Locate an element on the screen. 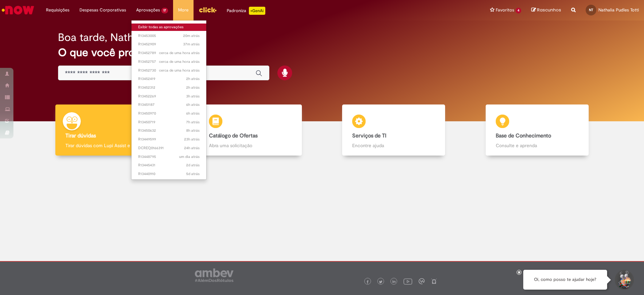 The height and width of the screenshot is (295, 644). span: R13452419 is located at coordinates (169, 79).